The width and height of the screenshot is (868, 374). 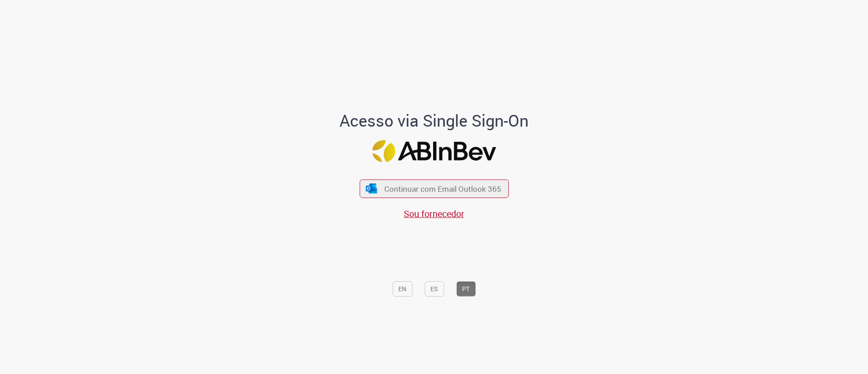 I want to click on h1: Acesso via Single Sign-On, so click(x=434, y=121).